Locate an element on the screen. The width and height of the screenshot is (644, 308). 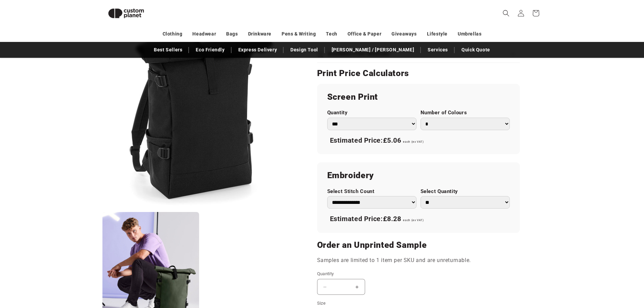
summary: Search is located at coordinates (506, 13).